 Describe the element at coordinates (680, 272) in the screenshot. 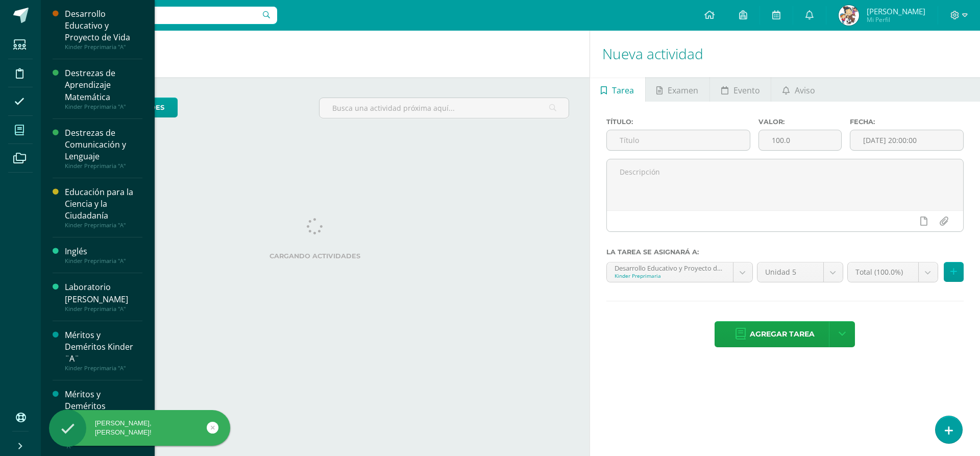

I see `a: Desarrollo Educativo y Proyecto de Vida 'A'Kinder Preprimaria` at that location.